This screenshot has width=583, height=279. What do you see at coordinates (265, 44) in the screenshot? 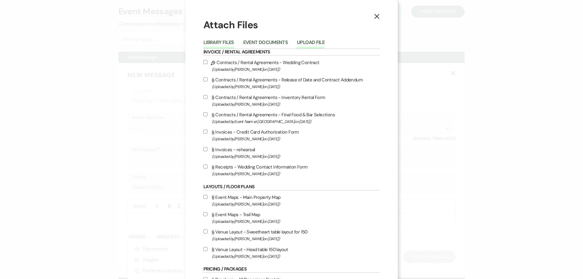
I see `button: Event Documents` at bounding box center [265, 44].